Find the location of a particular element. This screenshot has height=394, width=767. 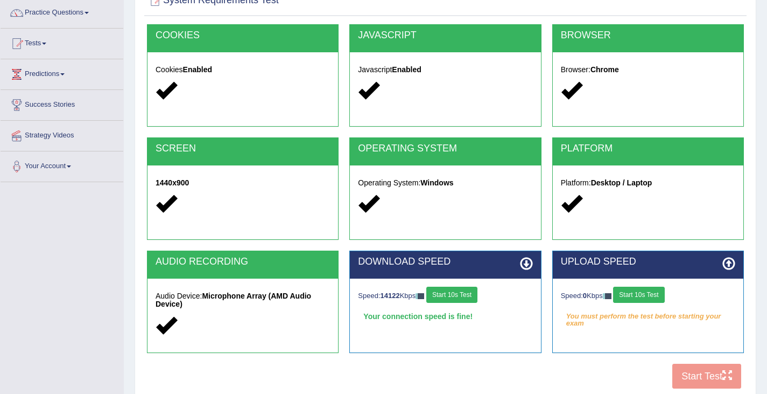

h5: Cookies is located at coordinates (243, 69).